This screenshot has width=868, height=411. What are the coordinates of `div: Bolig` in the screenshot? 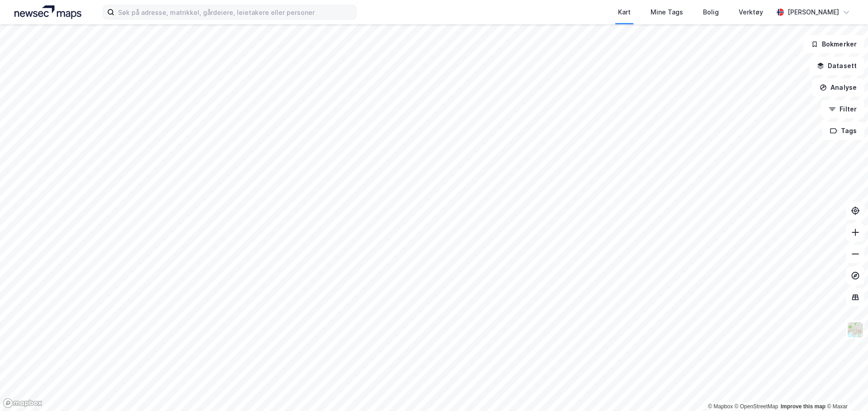 It's located at (711, 12).